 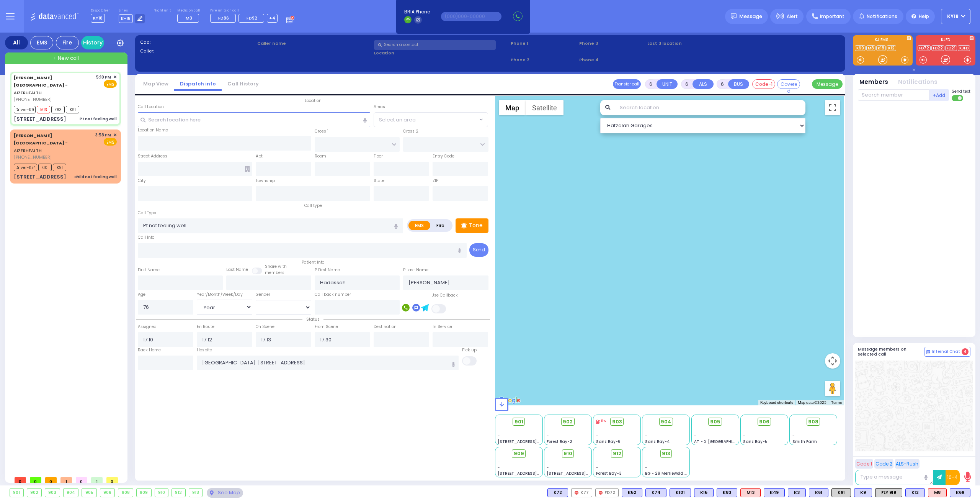 I want to click on button: Message, so click(x=827, y=84).